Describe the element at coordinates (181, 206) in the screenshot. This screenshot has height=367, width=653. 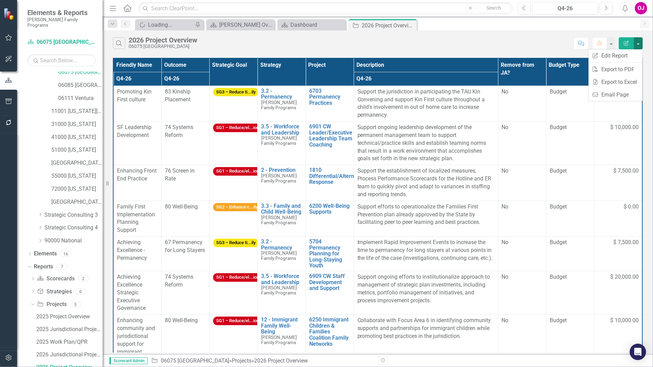
I see `span: 80 Well-Being` at that location.